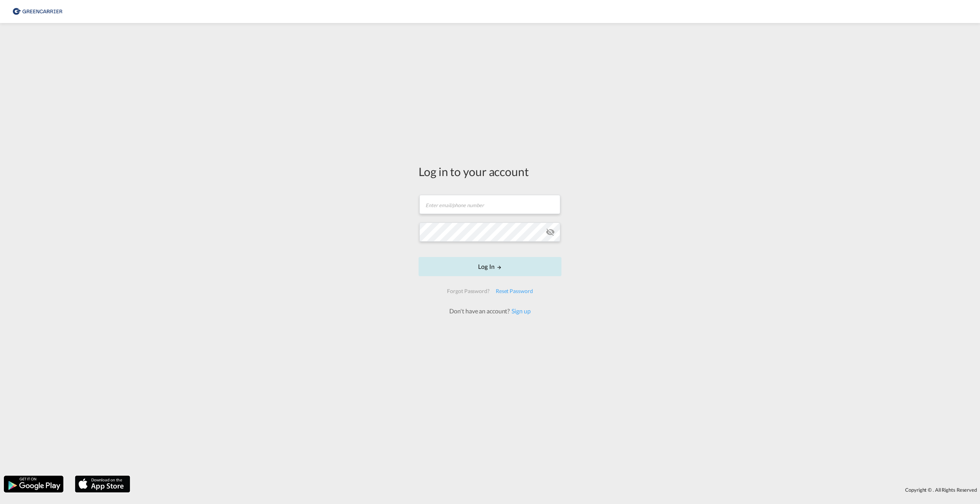 The image size is (980, 504). What do you see at coordinates (468, 292) in the screenshot?
I see `div: Forgot Password?` at bounding box center [468, 292].